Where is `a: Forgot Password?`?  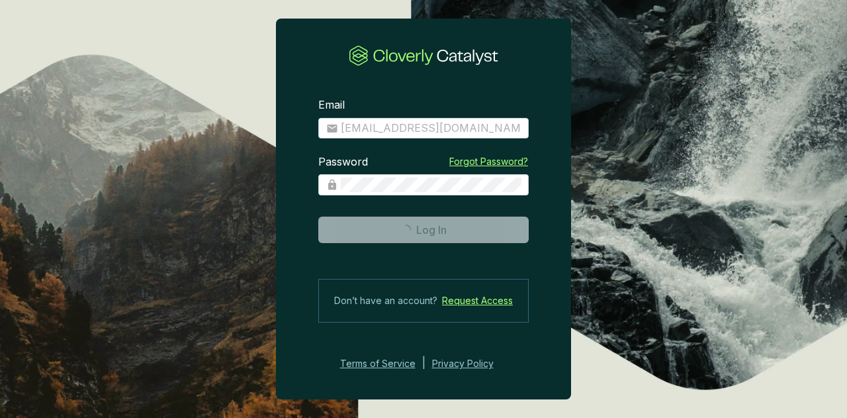 a: Forgot Password? is located at coordinates (489, 162).